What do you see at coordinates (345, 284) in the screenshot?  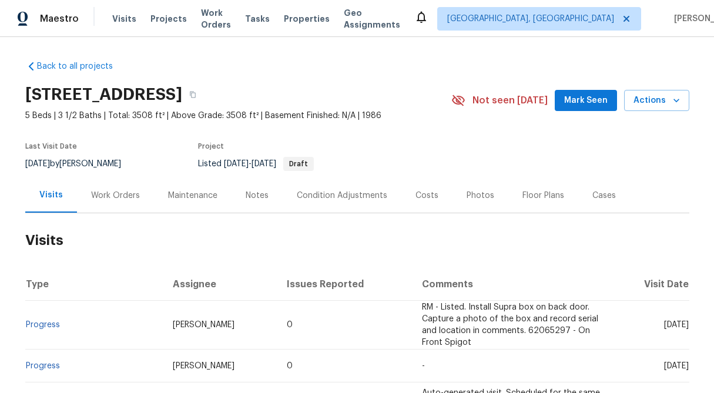 I see `th: Issues Reported` at bounding box center [345, 284].